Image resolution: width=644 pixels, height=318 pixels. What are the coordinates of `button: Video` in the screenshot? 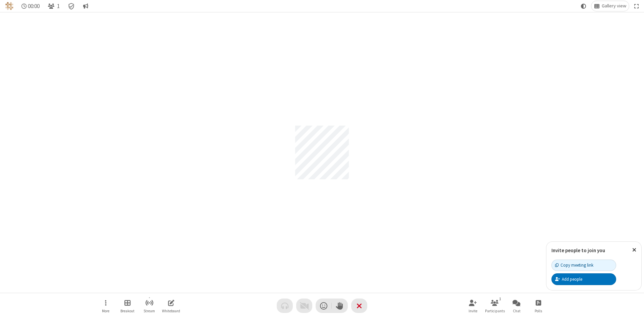 It's located at (304, 306).